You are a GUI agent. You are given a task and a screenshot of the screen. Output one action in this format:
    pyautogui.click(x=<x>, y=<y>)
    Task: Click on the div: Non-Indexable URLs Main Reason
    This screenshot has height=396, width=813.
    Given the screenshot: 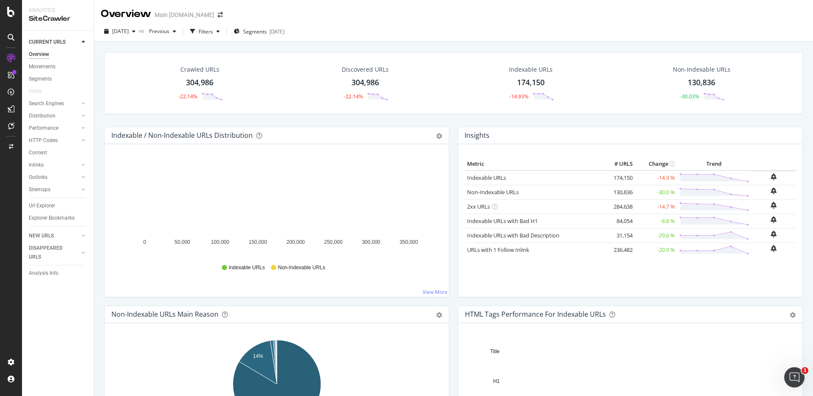 What is the action you would take?
    pyautogui.click(x=165, y=314)
    